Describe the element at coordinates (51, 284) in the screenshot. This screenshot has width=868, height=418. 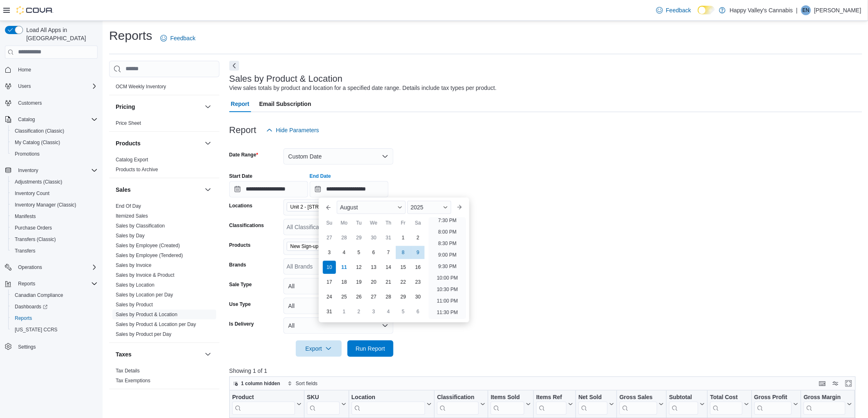
I see `button: Reports` at that location.